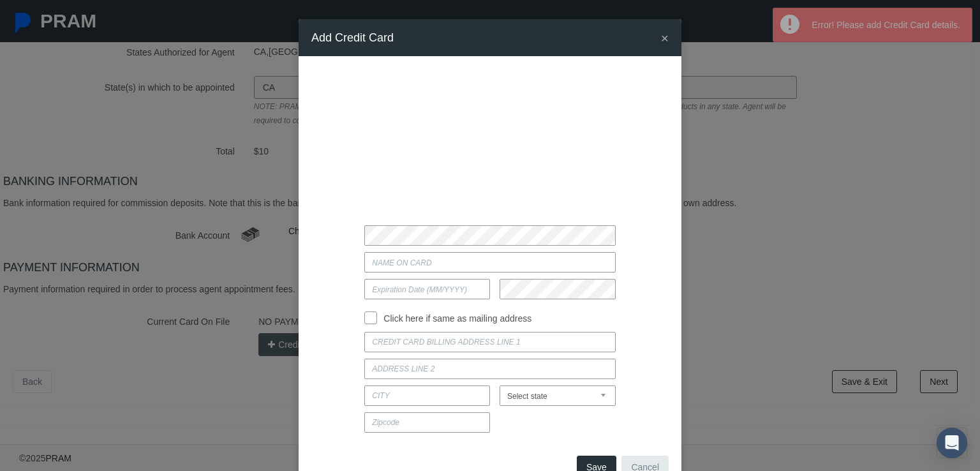 The image size is (980, 471). Describe the element at coordinates (454, 319) in the screenshot. I see `label: Click here if same as mailing address` at that location.